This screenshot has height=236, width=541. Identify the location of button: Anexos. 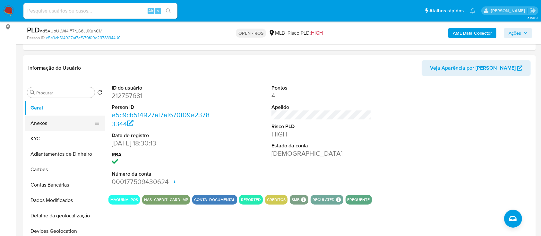
(62, 123).